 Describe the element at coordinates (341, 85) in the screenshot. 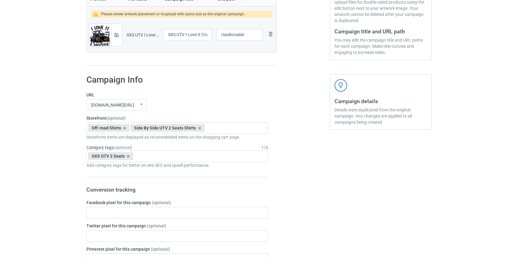

I see `img: svg+xml;base64,PD94bWwgdmVyc2lvbj0iMS4wIiBlbmNvZGluZz0iVVRGLTgiPz4KPHN2ZyB3aWR0aD0iNDJweCIgaGVpZ2...` at that location.